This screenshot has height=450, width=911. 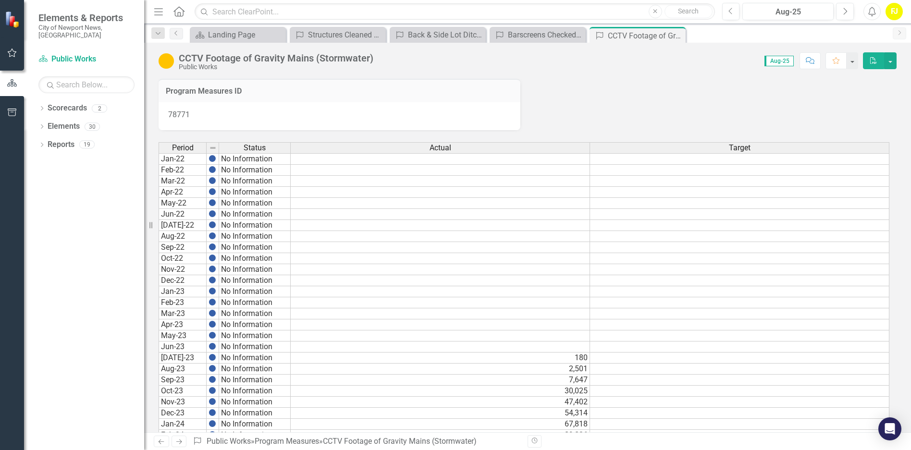 What do you see at coordinates (440, 148) in the screenshot?
I see `span: Actual` at bounding box center [440, 148].